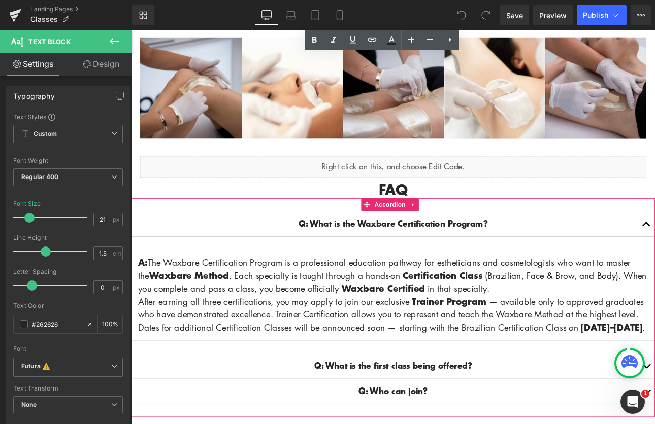  Describe the element at coordinates (315, 15) in the screenshot. I see `a: Tablet` at that location.